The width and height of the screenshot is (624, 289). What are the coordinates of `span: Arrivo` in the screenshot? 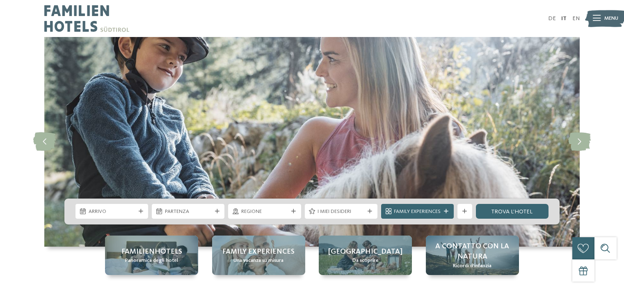 It's located at (112, 211).